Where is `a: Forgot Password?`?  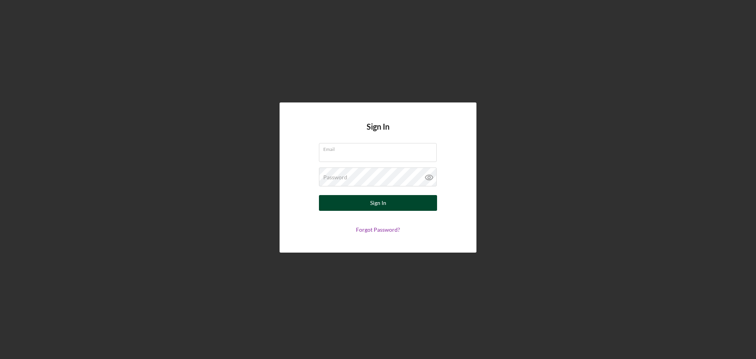 a: Forgot Password? is located at coordinates (378, 229).